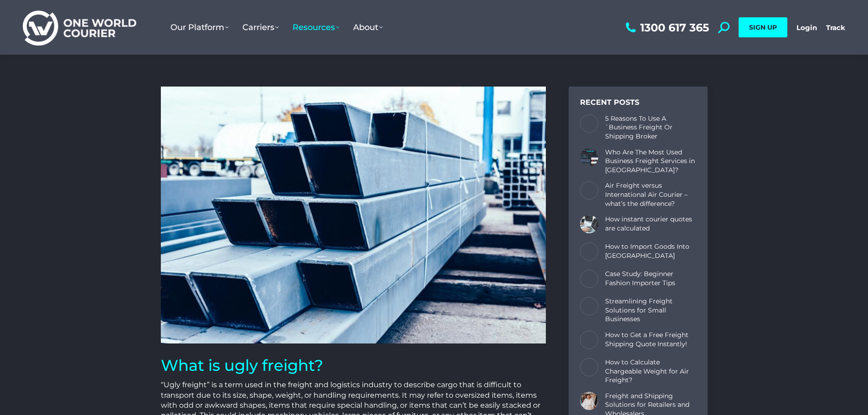 This screenshot has width=868, height=415. I want to click on img: One World Courier, so click(79, 27).